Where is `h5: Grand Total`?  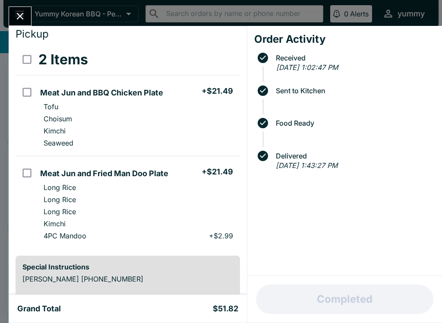 h5: Grand Total is located at coordinates (39, 309).